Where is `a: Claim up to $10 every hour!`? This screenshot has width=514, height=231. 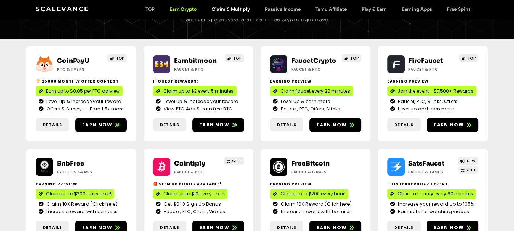 a: Claim up to $10 every hour! is located at coordinates (190, 194).